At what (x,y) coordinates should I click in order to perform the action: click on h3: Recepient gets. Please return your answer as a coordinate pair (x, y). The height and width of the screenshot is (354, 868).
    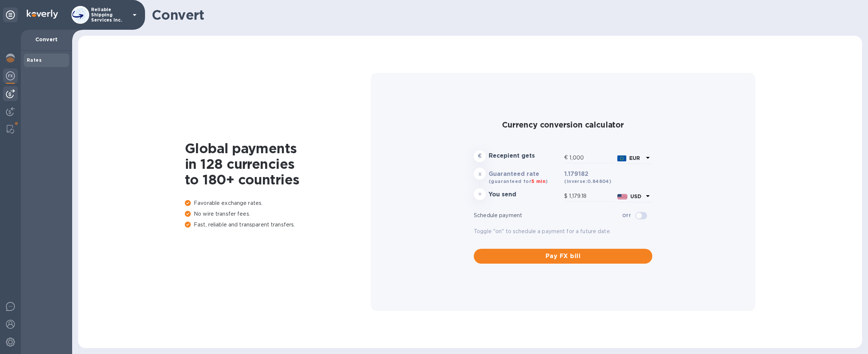
    Looking at the image, I should click on (525, 156).